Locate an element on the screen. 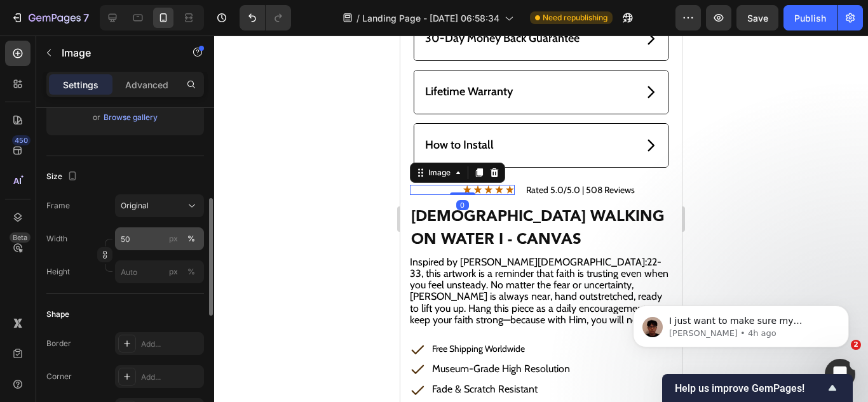  p: Advanced is located at coordinates (147, 85).